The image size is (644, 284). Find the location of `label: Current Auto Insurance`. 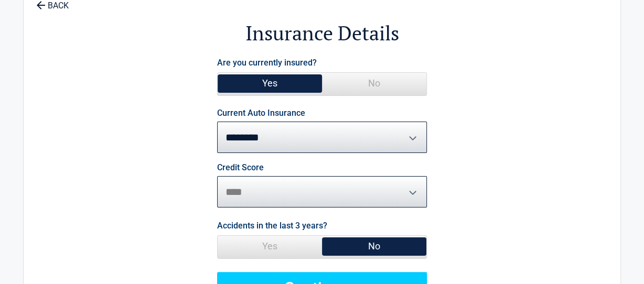

label: Current Auto Insurance is located at coordinates (261, 113).